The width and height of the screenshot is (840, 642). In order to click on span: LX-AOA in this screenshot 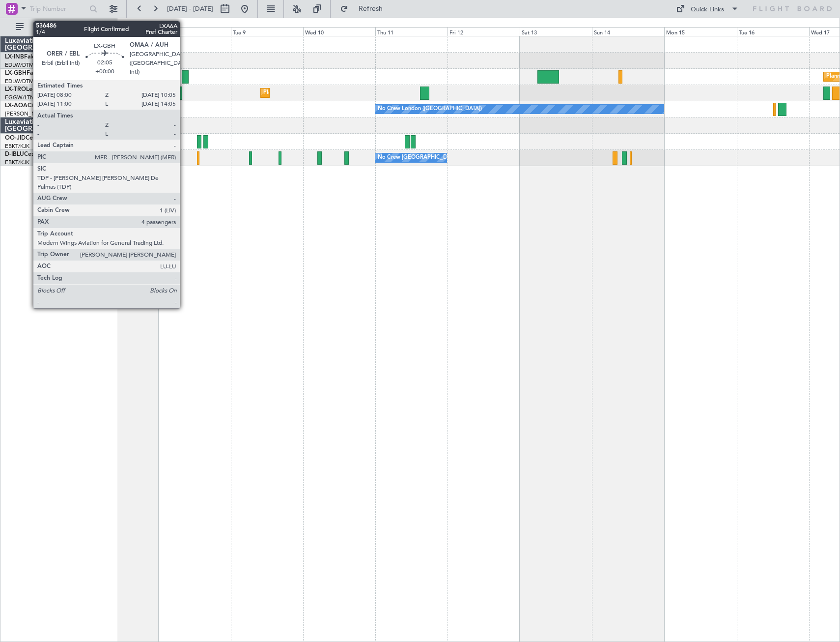, I will do `click(16, 106)`.